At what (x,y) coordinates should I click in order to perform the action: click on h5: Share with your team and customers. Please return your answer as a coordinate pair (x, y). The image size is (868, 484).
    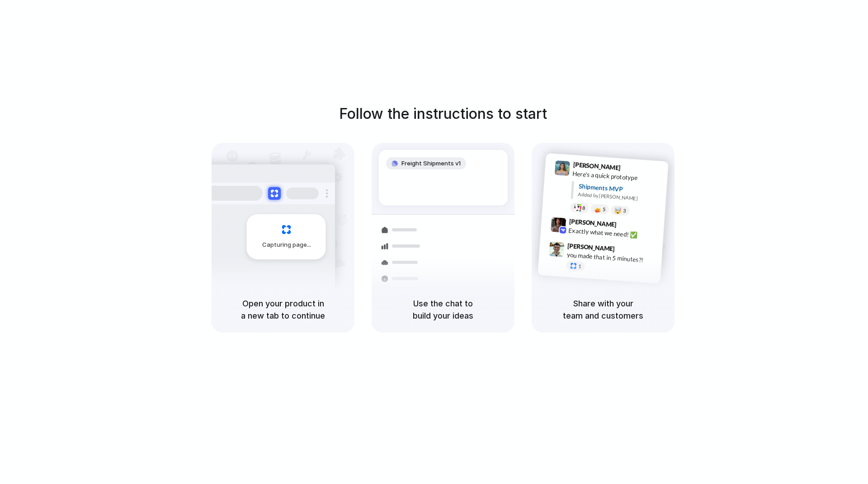
    Looking at the image, I should click on (603, 310).